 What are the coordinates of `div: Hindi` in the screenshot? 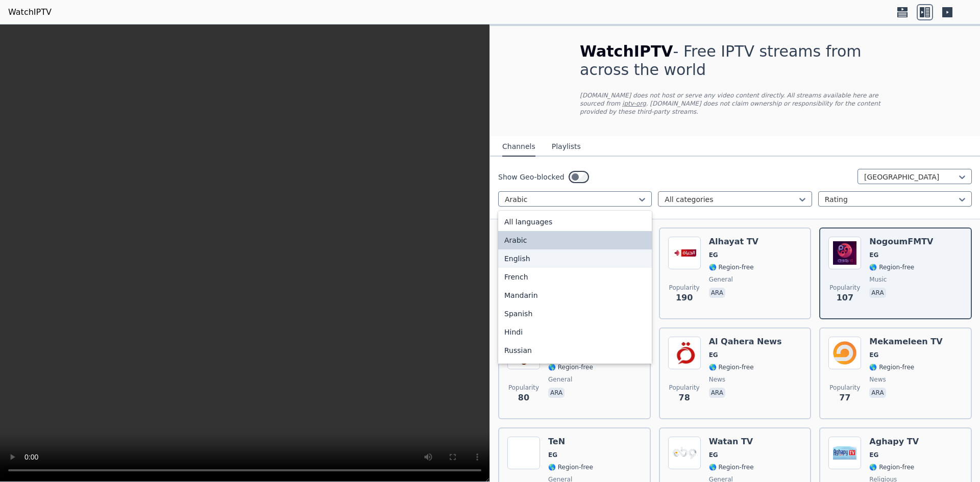 It's located at (574, 332).